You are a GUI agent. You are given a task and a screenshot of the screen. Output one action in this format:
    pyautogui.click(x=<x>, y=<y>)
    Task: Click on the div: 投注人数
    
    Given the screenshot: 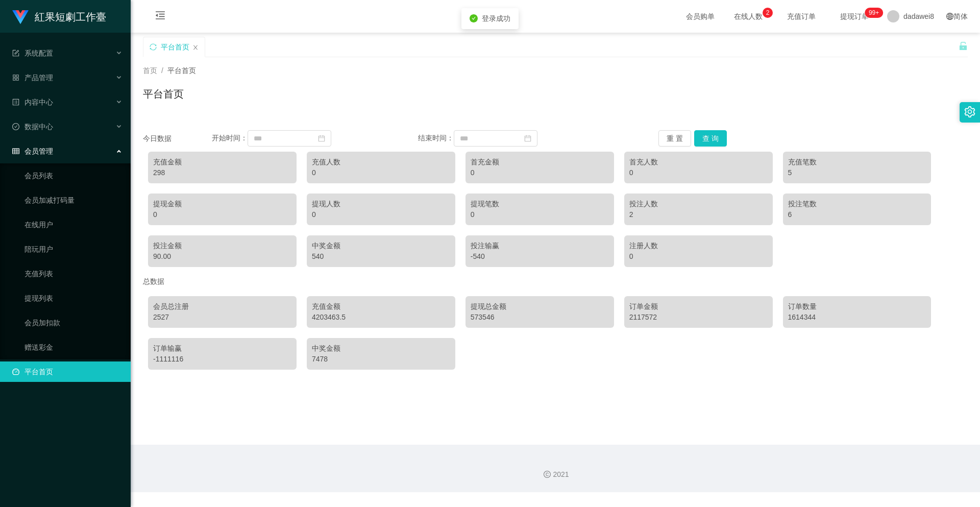 What is the action you would take?
    pyautogui.click(x=698, y=204)
    